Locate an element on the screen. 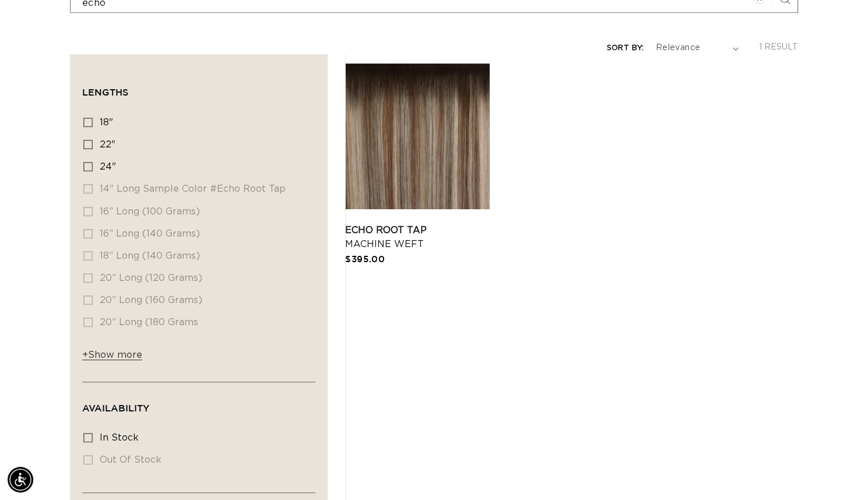 The width and height of the screenshot is (868, 500). span: Lengths is located at coordinates (105, 92).